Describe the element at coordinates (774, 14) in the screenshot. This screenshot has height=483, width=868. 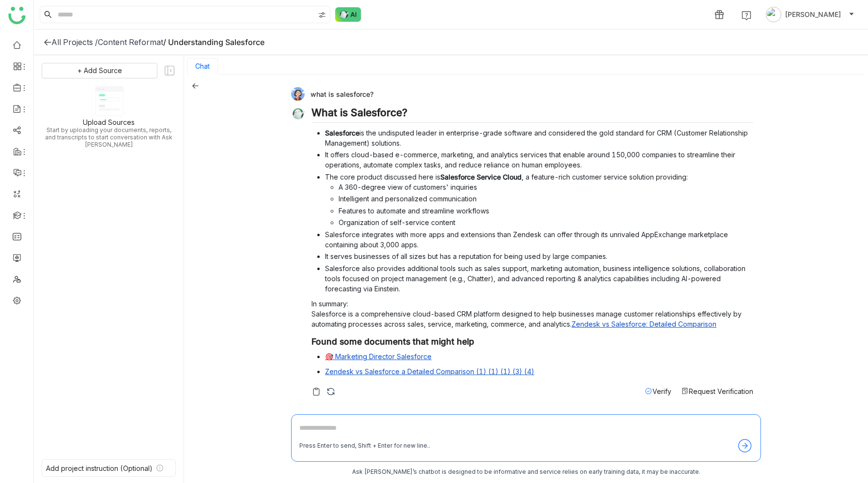
I see `img: avatar` at that location.